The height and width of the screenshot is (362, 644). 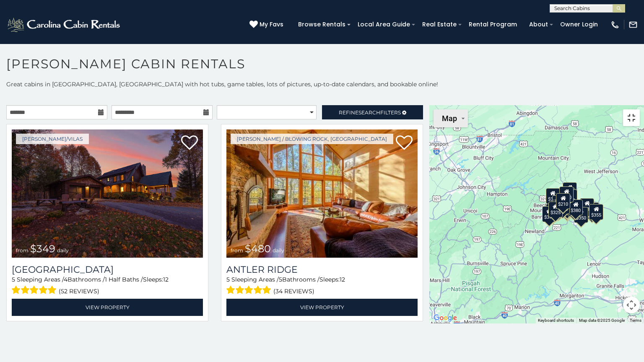 What do you see at coordinates (563, 201) in the screenshot?
I see `div: $210` at bounding box center [563, 201].